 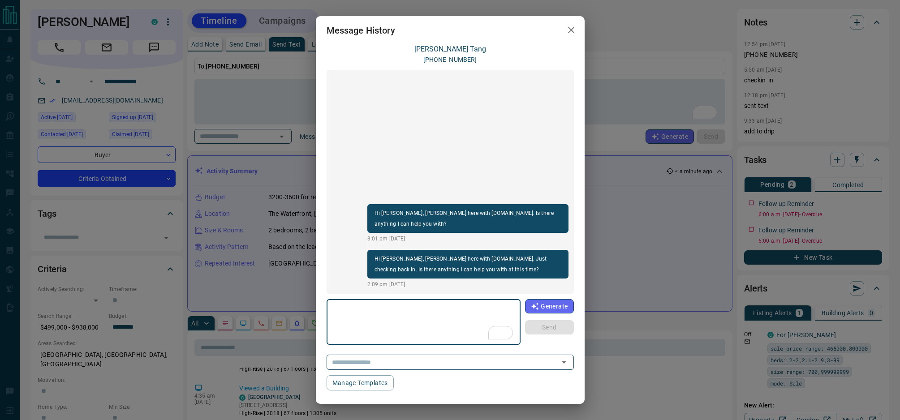 What do you see at coordinates (549, 306) in the screenshot?
I see `button: Generate` at bounding box center [549, 306].